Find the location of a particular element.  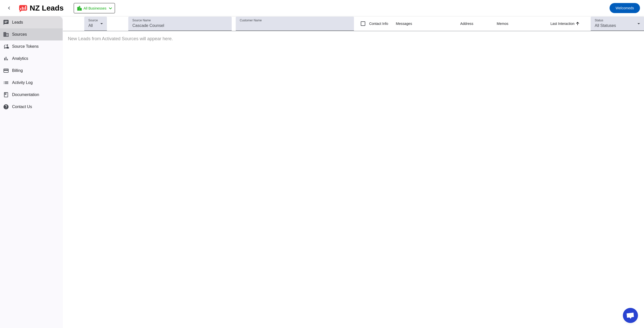

span: Source Tokens is located at coordinates (25, 47).